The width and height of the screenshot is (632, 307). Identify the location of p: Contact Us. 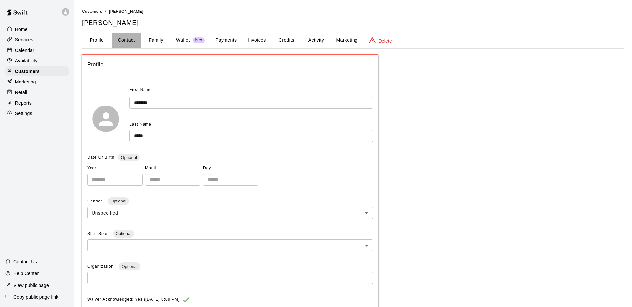
(25, 262).